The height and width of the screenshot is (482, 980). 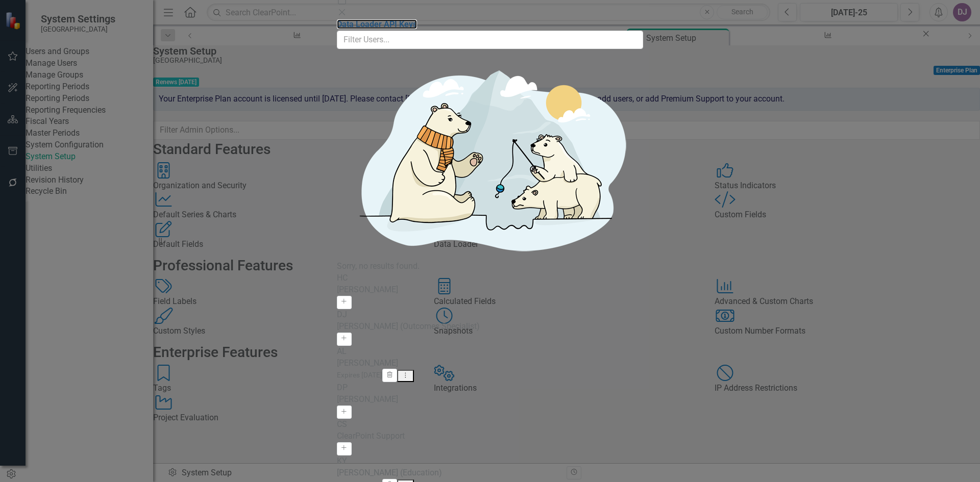 I want to click on div: AL, so click(x=490, y=351).